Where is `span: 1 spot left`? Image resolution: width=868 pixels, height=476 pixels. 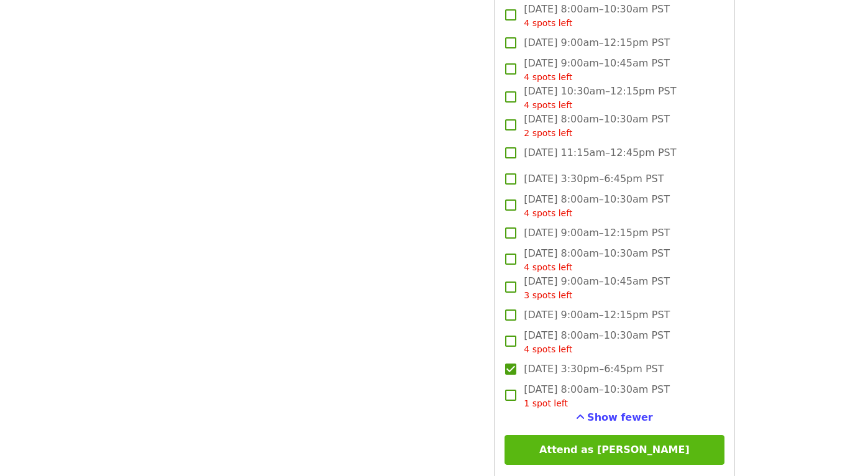
span: 1 spot left is located at coordinates (545, 404).